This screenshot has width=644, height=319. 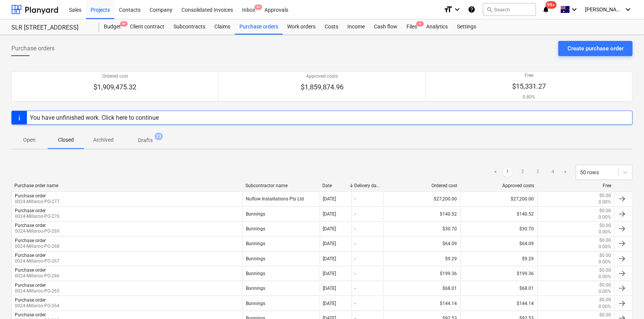 I want to click on div: Cash flow, so click(x=385, y=27).